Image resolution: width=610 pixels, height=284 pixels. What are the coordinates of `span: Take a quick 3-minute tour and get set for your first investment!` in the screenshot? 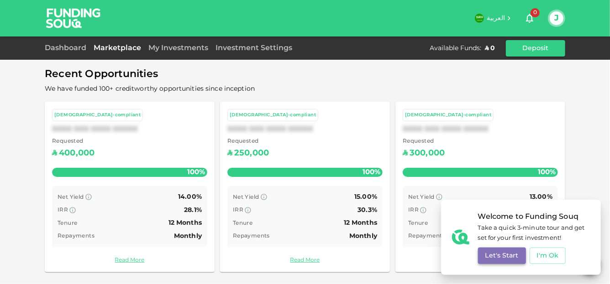 It's located at (533, 234).